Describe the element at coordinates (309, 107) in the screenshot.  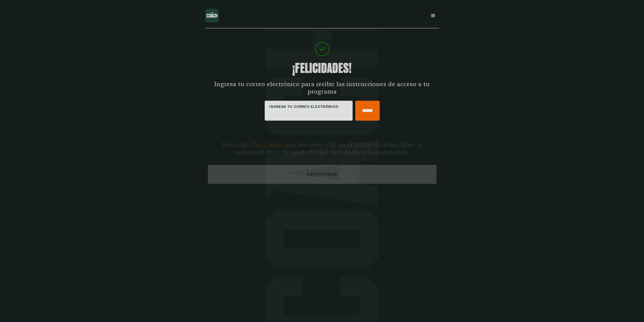
I see `span: INGRESA TU CORREO ELECTRÓNICO` at that location.